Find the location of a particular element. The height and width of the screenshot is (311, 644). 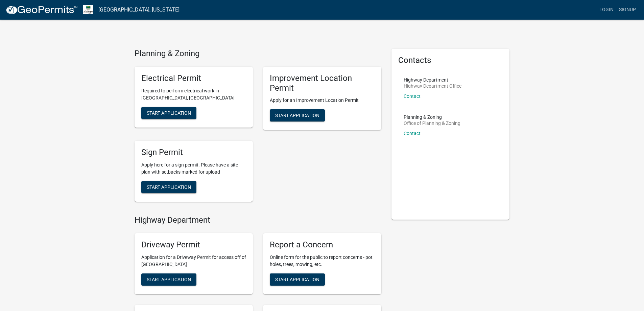

a: Login is located at coordinates (606, 10).